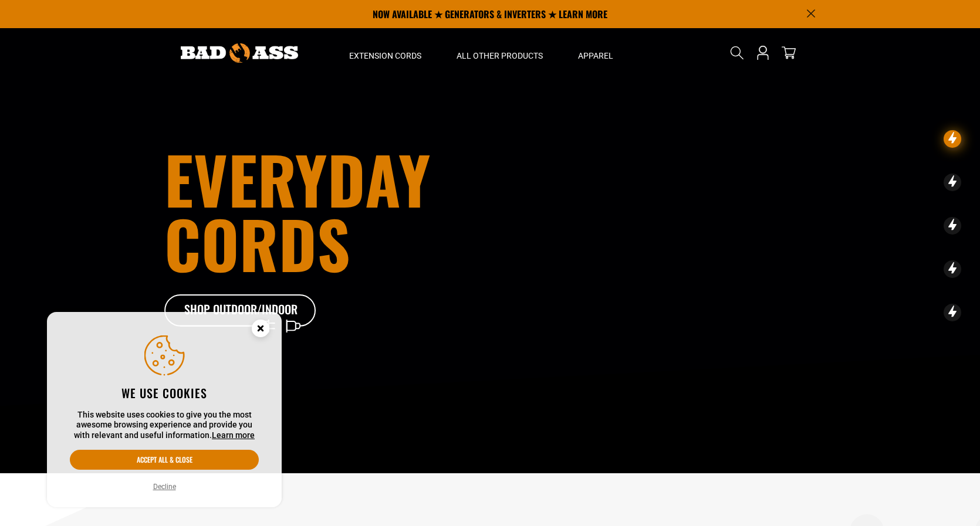 The width and height of the screenshot is (980, 526). Describe the element at coordinates (385, 52) in the screenshot. I see `summary: Extension Cords` at that location.